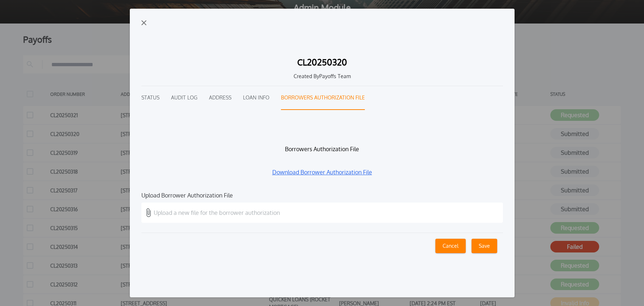  Describe the element at coordinates (322, 172) in the screenshot. I see `a: Download Borrower Authorization File` at that location.